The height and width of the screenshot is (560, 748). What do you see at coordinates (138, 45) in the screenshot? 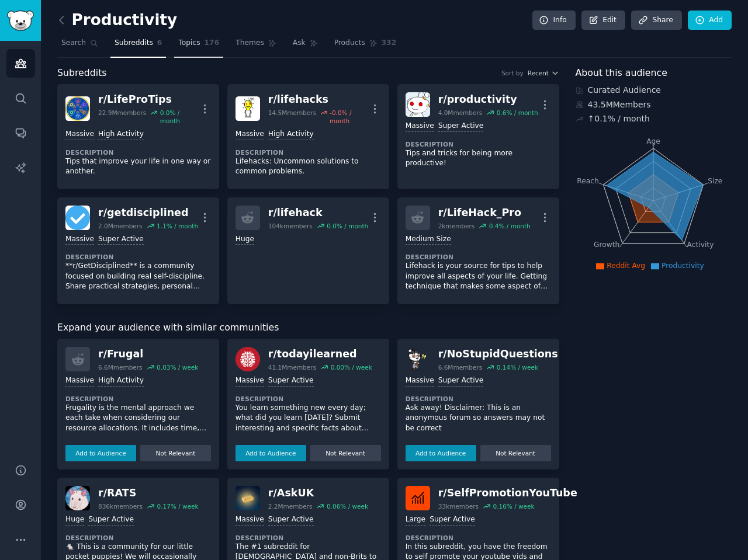
I see `a: Subreddits6` at bounding box center [138, 45].